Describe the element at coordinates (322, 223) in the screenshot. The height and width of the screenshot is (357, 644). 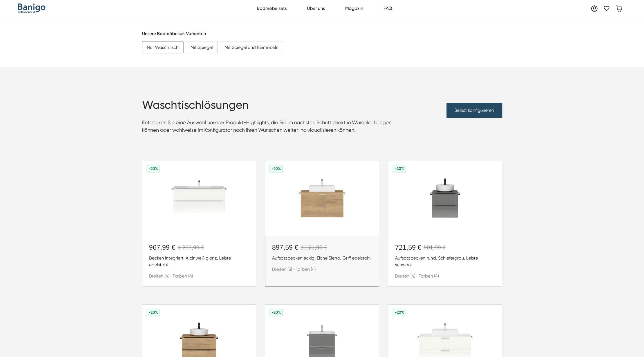
I see `a: -20%897,59 €1.121,99 €Aufsatzbecken eckig, Eiche Sierra, Griff edelstahlBreiten (3) · Farben (4)` at that location.